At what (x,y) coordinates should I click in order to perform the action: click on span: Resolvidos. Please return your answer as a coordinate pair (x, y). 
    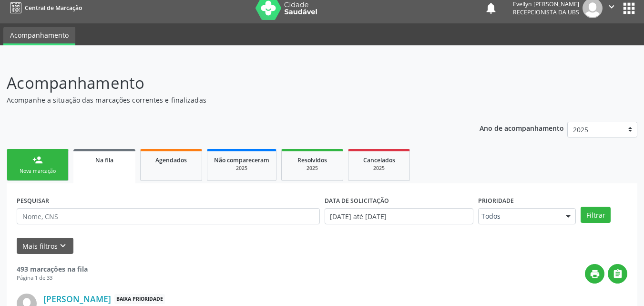
    Looking at the image, I should click on (312, 160).